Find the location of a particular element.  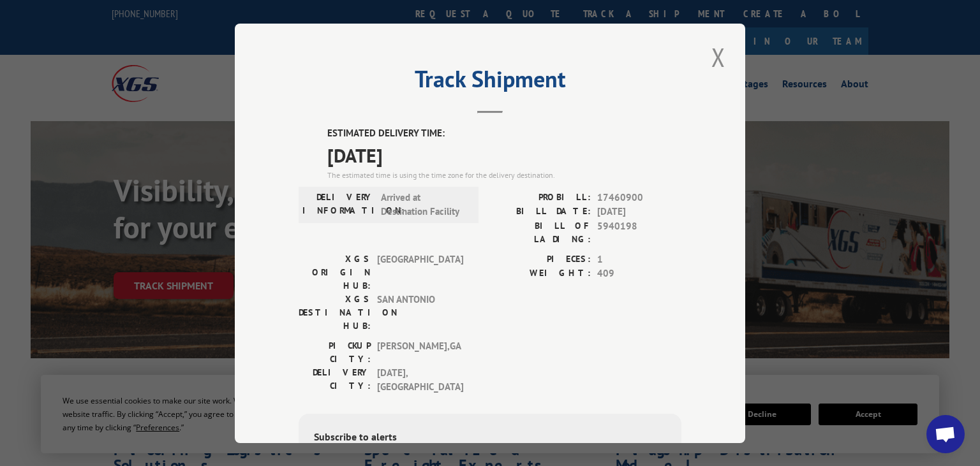

label: BILL DATE: is located at coordinates (540, 212).